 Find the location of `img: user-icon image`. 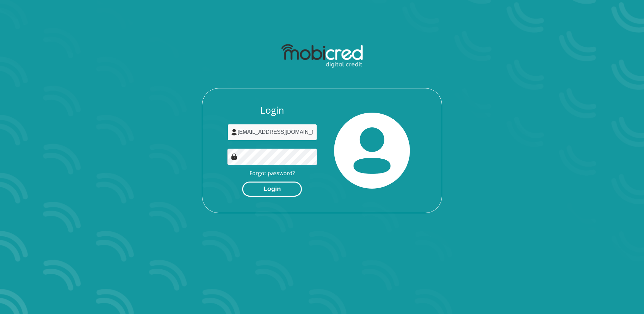

img: user-icon image is located at coordinates (235, 132).